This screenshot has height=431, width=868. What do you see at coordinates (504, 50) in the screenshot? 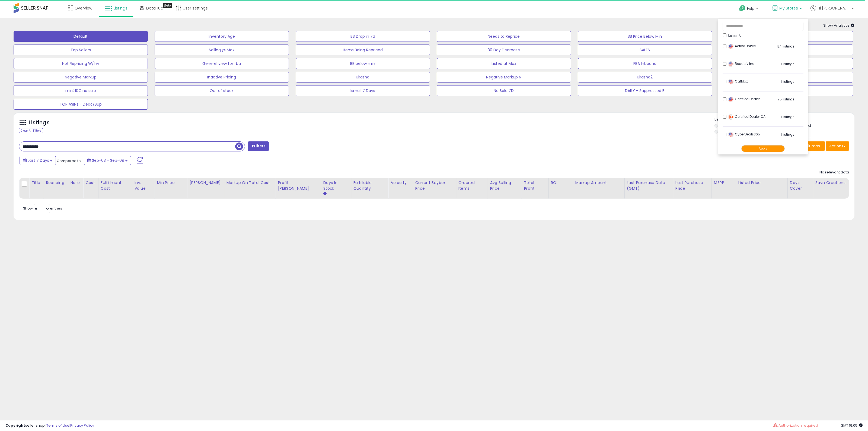
I see `button: 30 Day Decrease` at bounding box center [504, 50].